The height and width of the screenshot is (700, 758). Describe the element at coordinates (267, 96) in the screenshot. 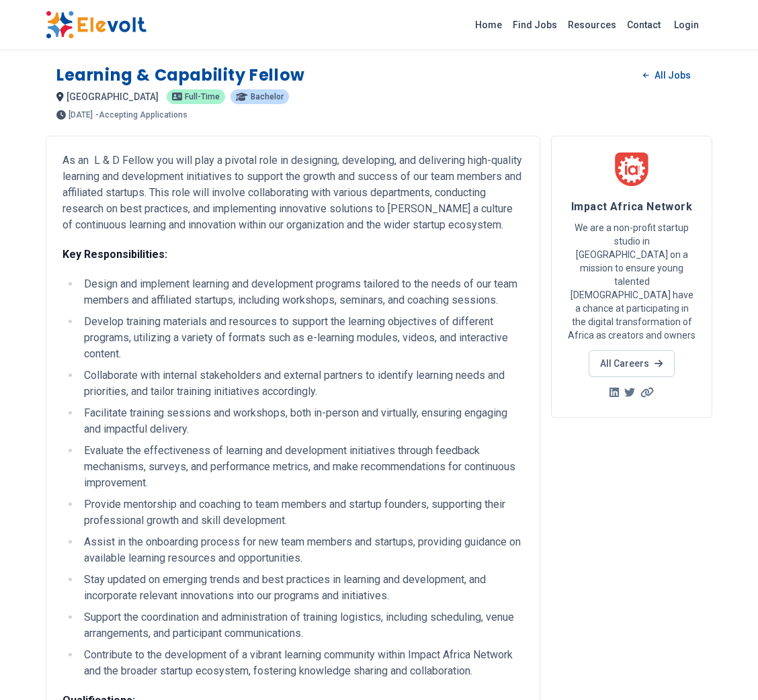

I see `span: Bachelor` at that location.